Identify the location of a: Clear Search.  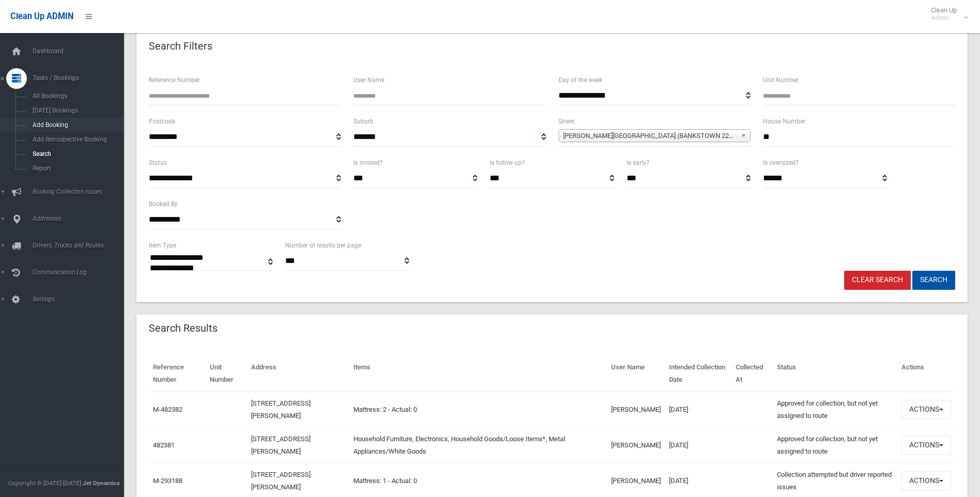
(878, 280).